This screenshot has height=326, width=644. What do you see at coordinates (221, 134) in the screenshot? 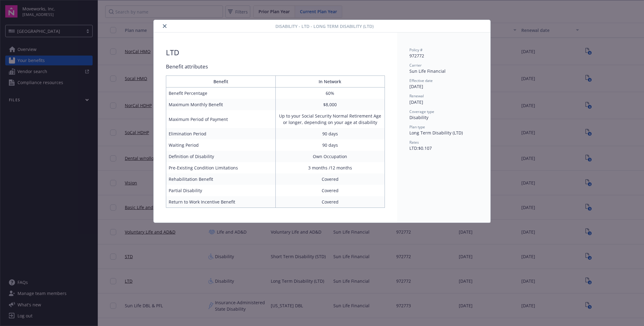
I see `td: Elimination Period` at bounding box center [221, 134].